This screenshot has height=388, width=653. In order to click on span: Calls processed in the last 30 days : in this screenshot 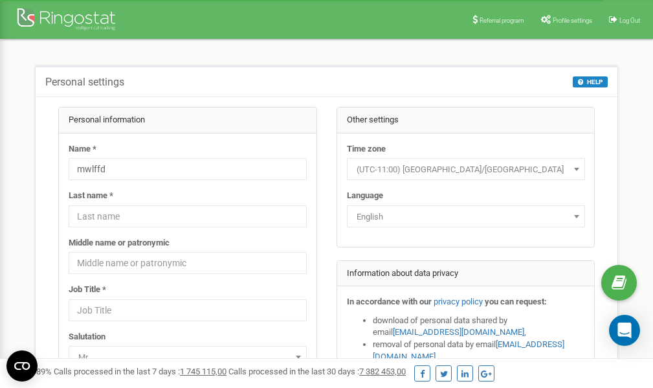, I will do `click(317, 371)`.